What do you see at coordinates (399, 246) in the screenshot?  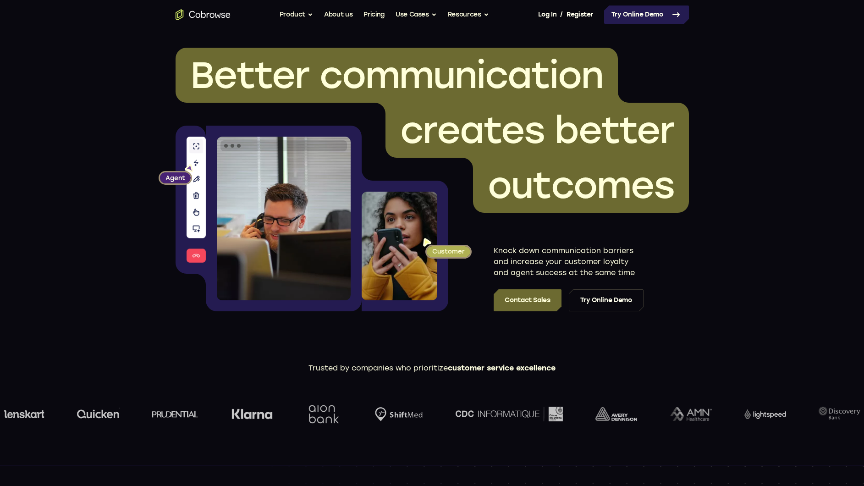 I see `img: A customer holding their phone` at bounding box center [399, 246].